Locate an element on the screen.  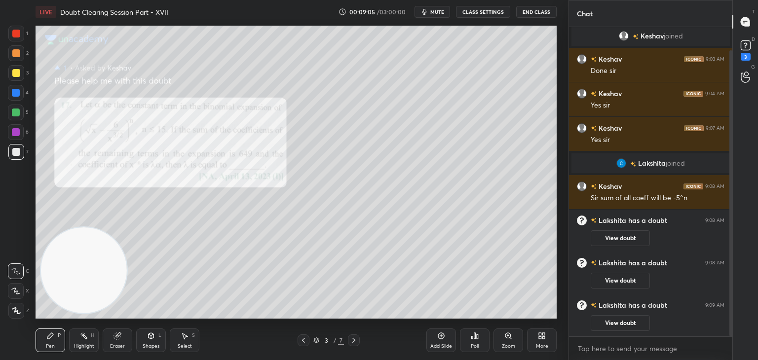
div: More is located at coordinates (542, 347).